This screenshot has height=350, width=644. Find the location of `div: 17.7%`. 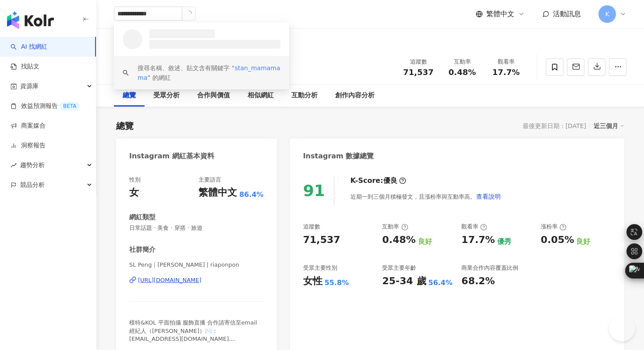

div: 17.7% is located at coordinates (478, 240).